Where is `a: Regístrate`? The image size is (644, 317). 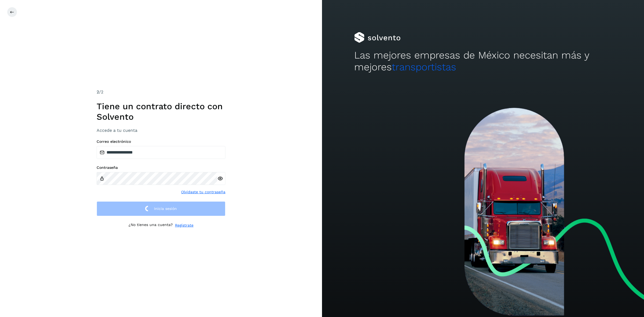 a: Regístrate is located at coordinates (184, 225).